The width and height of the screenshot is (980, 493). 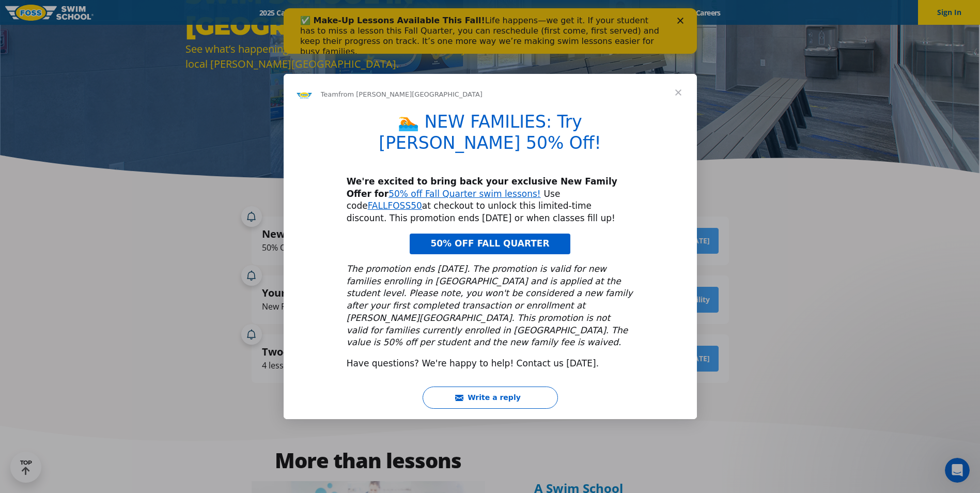 What do you see at coordinates (679, 93) in the screenshot?
I see `span: Close` at bounding box center [679, 93].